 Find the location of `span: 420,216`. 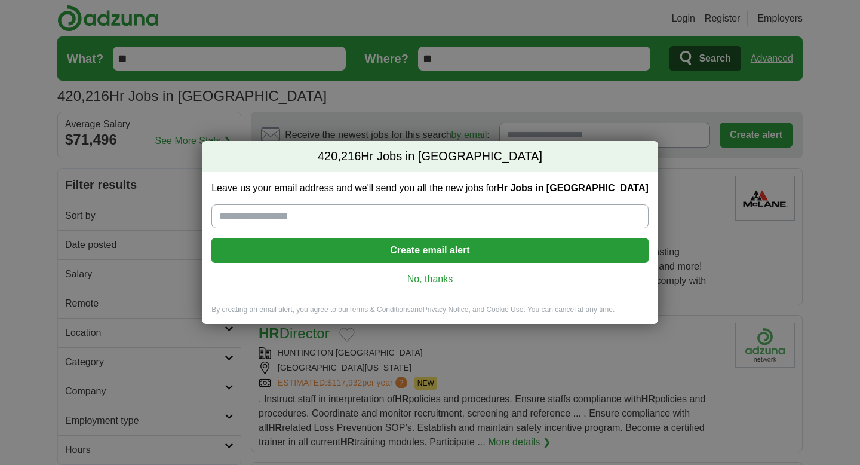

span: 420,216 is located at coordinates (339, 156).